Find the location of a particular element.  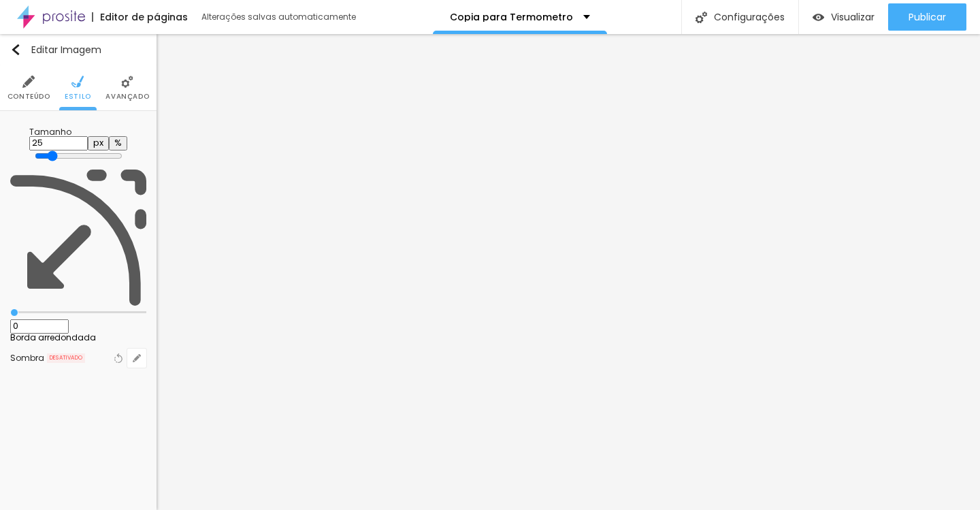

div: Borda arredondada is located at coordinates (78, 338).